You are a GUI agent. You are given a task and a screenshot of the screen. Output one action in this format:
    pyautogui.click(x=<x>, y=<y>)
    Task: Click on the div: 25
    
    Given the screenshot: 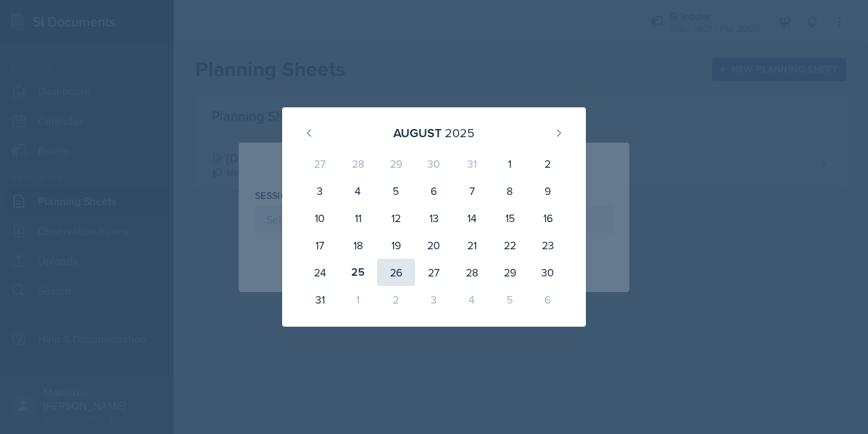 What is the action you would take?
    pyautogui.click(x=358, y=272)
    